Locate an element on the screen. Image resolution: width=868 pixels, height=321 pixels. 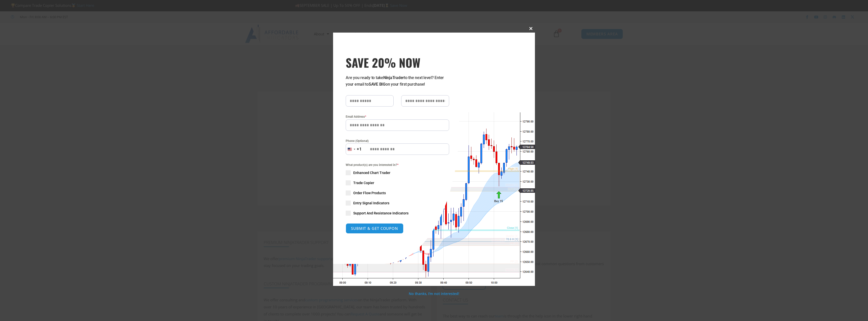
strong: SAVE BIG is located at coordinates (377, 84).